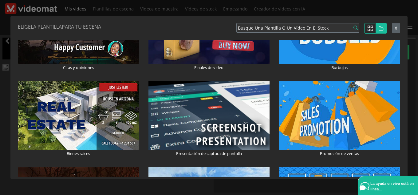  I want to click on font: Citas y opiniones, so click(78, 67).